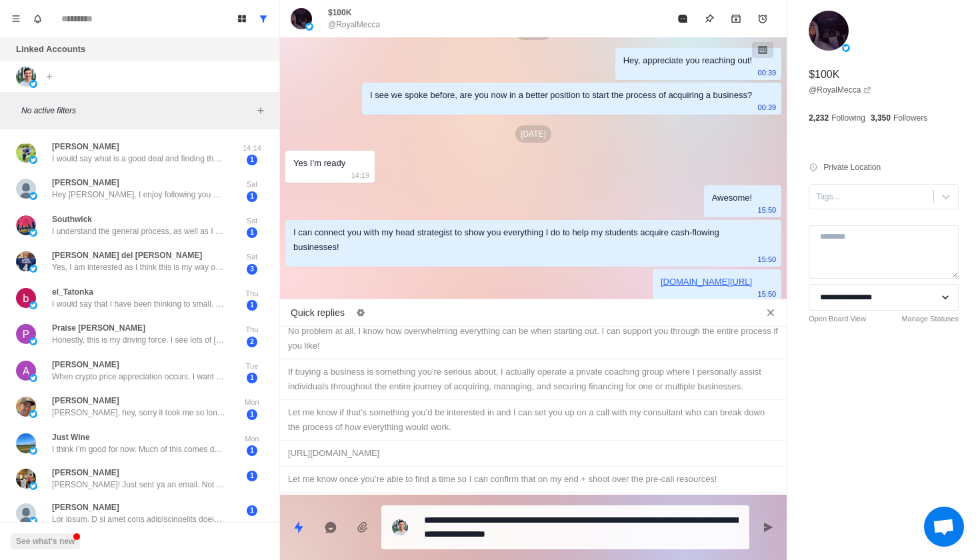  Describe the element at coordinates (560, 95) in the screenshot. I see `div: I see we spoke before, are you now in a better position to start the process of acquiring a busin...` at that location.